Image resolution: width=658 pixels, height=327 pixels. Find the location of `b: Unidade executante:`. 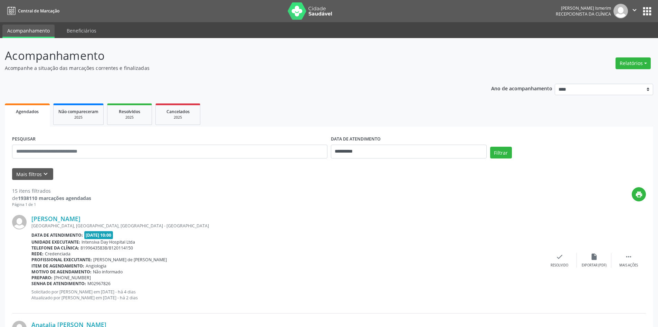

b: Unidade executante: is located at coordinates (56, 242).